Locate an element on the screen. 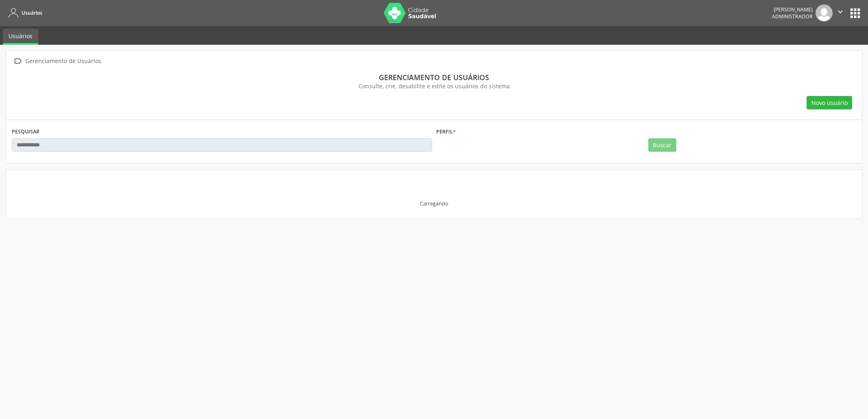 This screenshot has width=868, height=419. div: Carregando is located at coordinates (434, 203).